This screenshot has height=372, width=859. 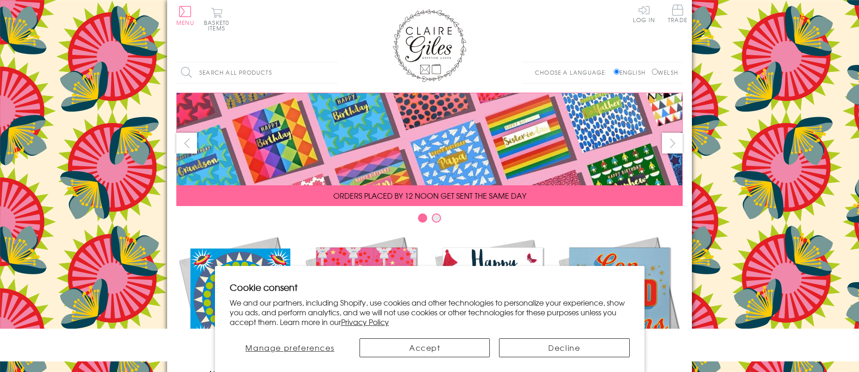 I want to click on h2: Cookie consent, so click(x=430, y=287).